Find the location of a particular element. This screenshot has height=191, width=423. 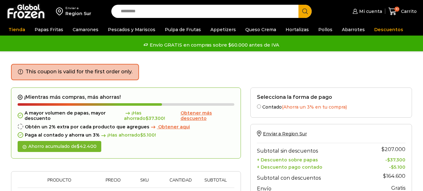

h2: Selecciona la forma de pago is located at coordinates (331, 97).